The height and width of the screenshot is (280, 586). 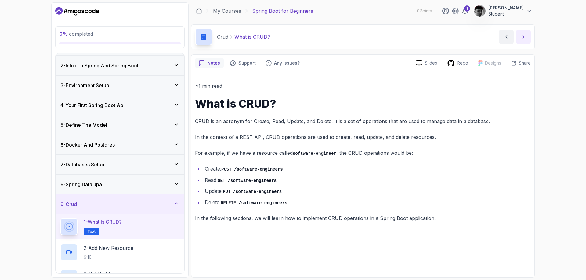 I want to click on p: In the context of a REST API, CRUD operations are used to create, read, update, and delete resour..., so click(x=363, y=137).